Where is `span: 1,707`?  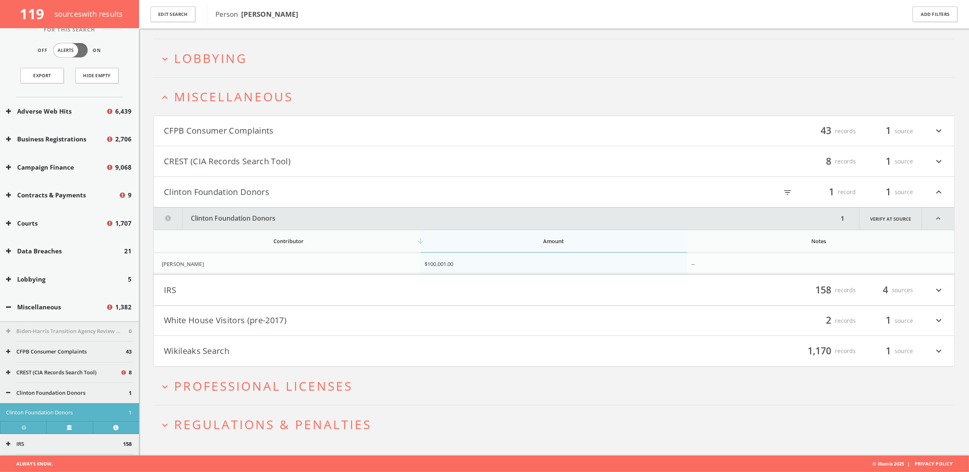
span: 1,707 is located at coordinates (123, 223).